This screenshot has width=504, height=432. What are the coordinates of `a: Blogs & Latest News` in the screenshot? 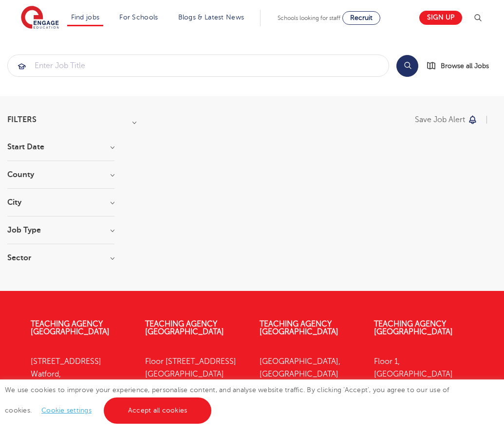 It's located at (211, 17).